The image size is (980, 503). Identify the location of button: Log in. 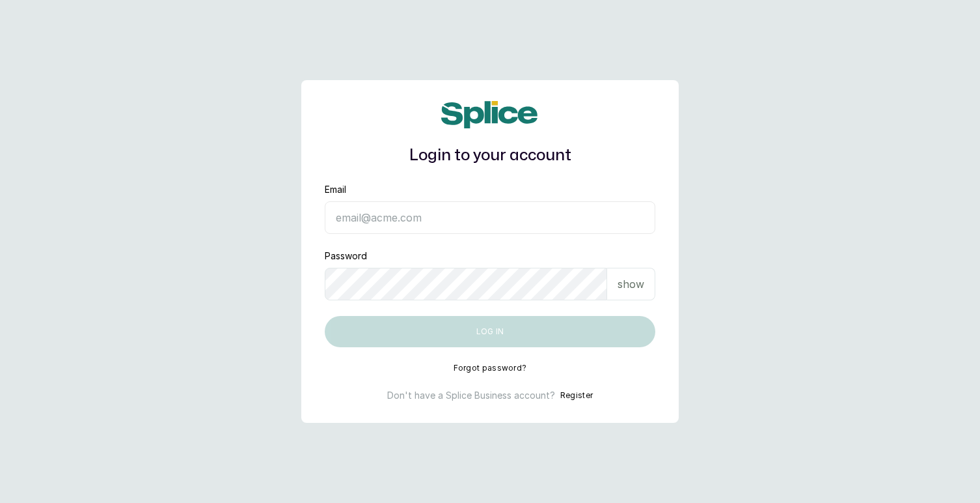
(490, 331).